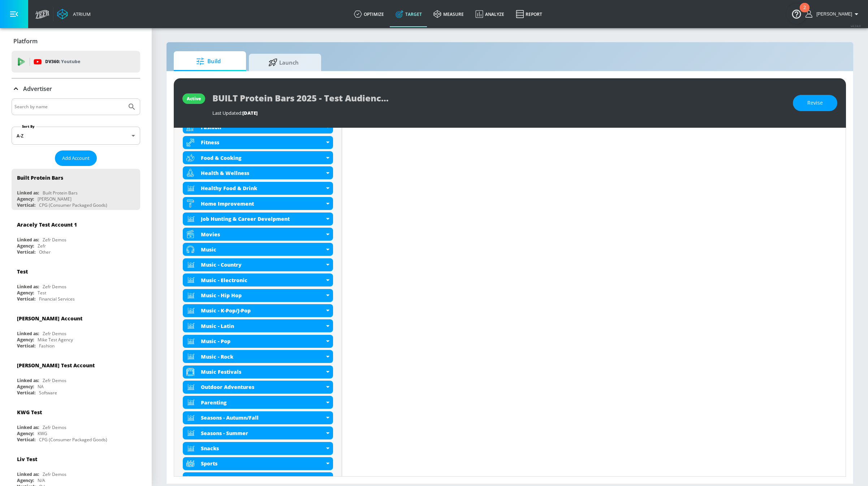 The height and width of the screenshot is (486, 868). What do you see at coordinates (75, 136) in the screenshot?
I see `div: A-Z` at bounding box center [75, 136].